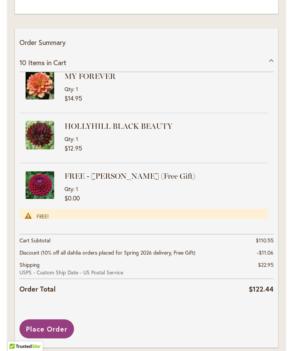 The height and width of the screenshot is (351, 293). Describe the element at coordinates (37, 289) in the screenshot. I see `strong: Order Total` at that location.